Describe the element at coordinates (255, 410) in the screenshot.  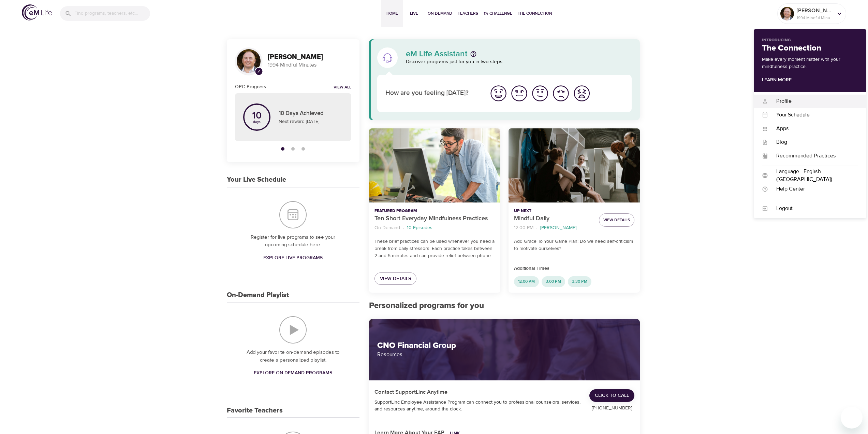
I see `h3: Favorite Teachers` at that location.